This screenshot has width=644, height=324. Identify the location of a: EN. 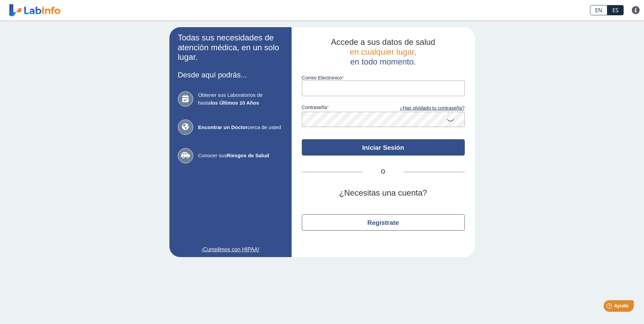
(599, 10).